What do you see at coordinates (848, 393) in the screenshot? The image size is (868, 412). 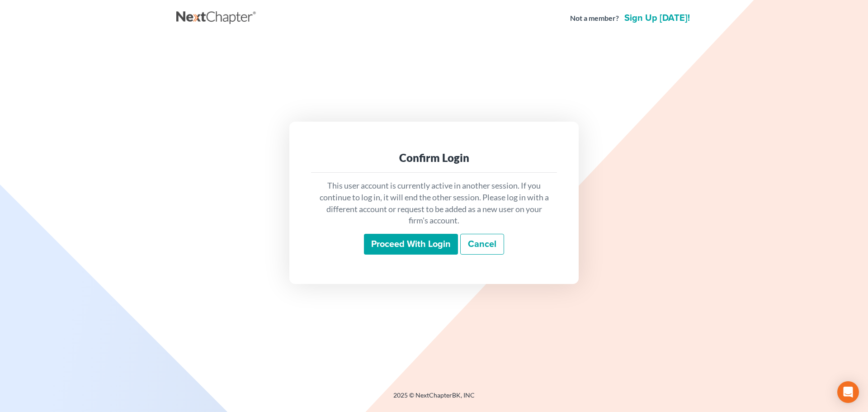 I see `div: Open Intercom Messenger` at bounding box center [848, 393].